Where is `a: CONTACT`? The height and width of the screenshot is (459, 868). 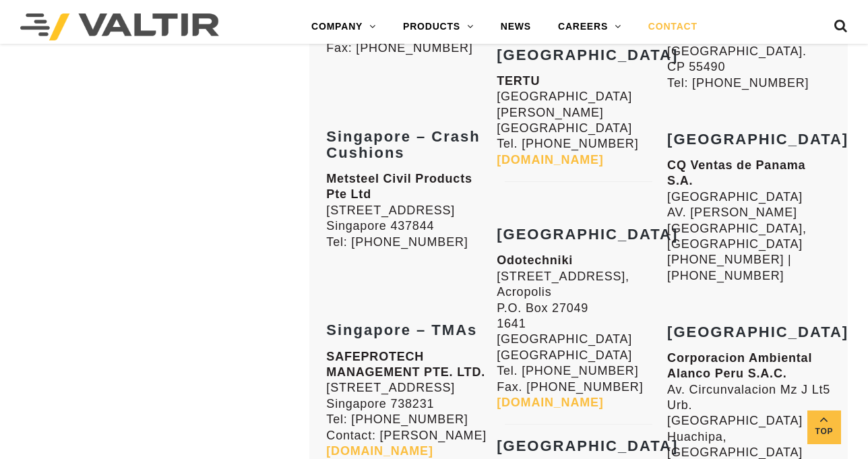 a: CONTACT is located at coordinates (673, 27).